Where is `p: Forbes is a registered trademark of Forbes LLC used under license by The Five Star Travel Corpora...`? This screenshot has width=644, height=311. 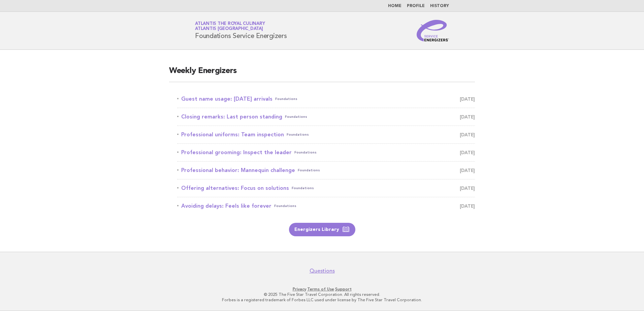
p: Forbes is a registered trademark of Forbes LLC used under license by The Five Star Travel Corpora... is located at coordinates (322, 300).